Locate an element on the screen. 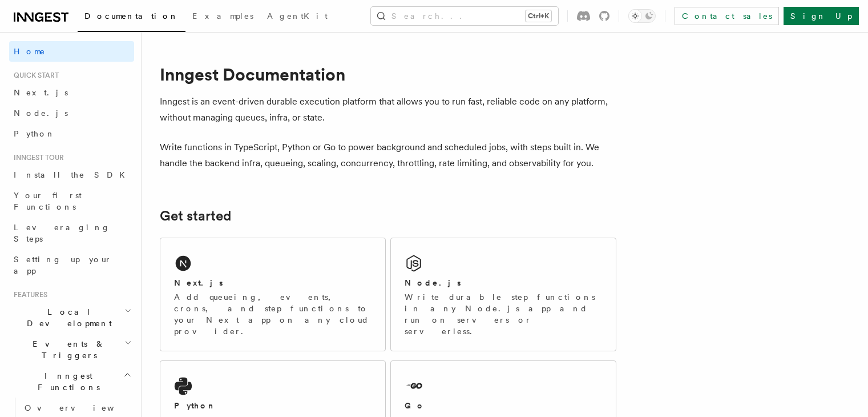 This screenshot has height=417, width=868. span: AgentKit is located at coordinates (297, 16).